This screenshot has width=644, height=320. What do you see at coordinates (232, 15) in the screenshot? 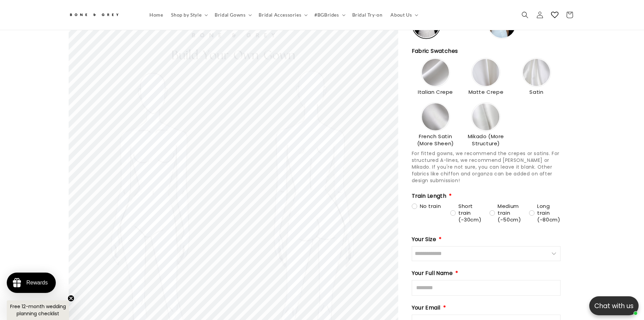
I see `summary: Bridal Gowns` at bounding box center [232, 15].